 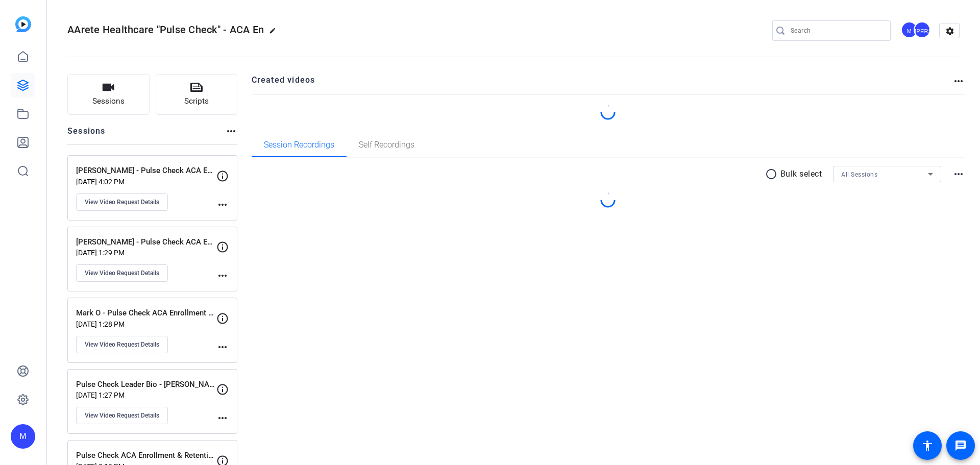 I want to click on mat-icon: message, so click(x=961, y=446).